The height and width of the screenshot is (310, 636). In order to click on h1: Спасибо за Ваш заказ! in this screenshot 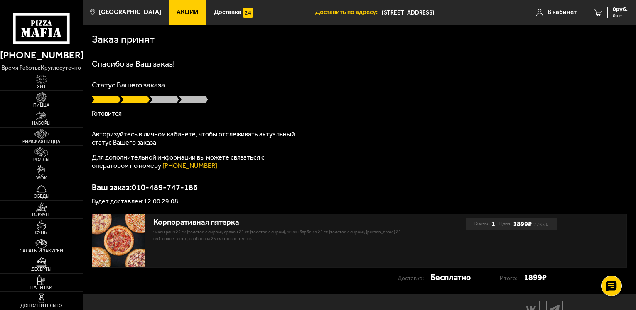, I will do `click(359, 64)`.